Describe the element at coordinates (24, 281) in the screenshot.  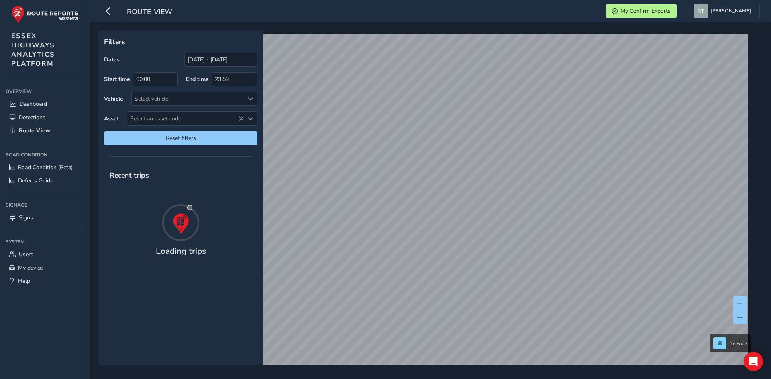
I see `span: Help` at that location.